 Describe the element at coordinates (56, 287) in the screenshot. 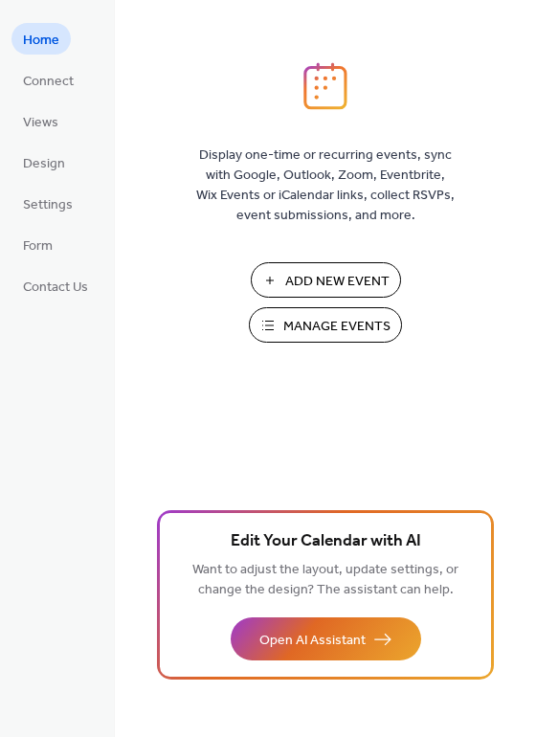

I see `span: Contact Us` at that location.